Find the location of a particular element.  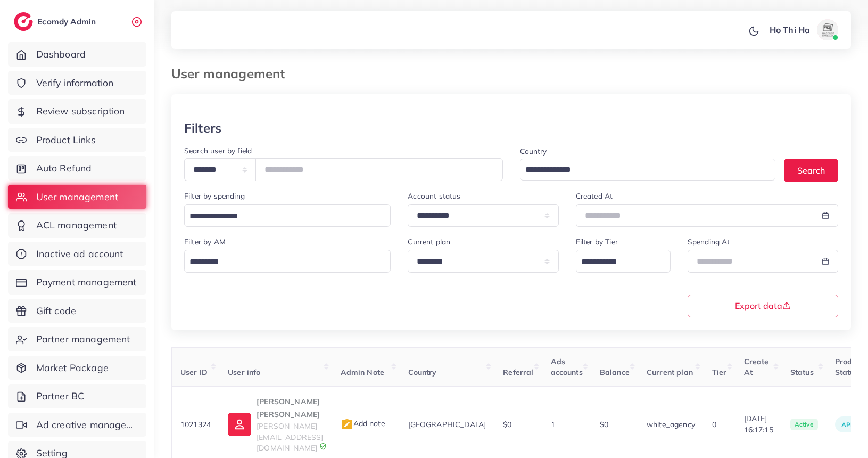

span: User management is located at coordinates (77, 197).